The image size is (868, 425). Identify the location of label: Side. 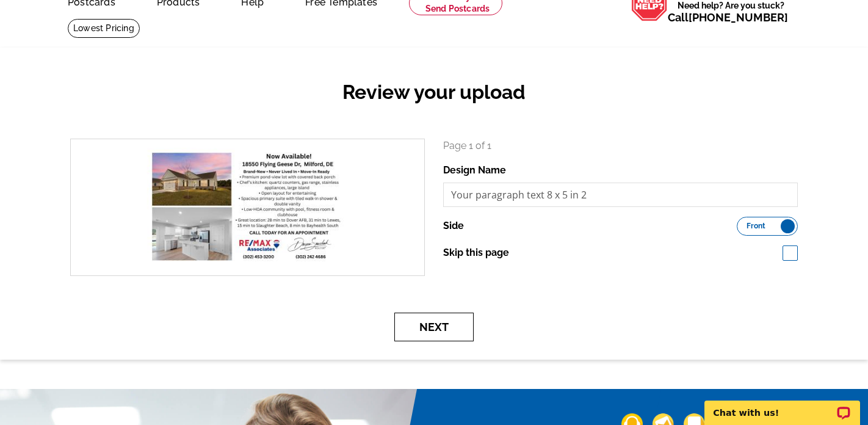
(453, 225).